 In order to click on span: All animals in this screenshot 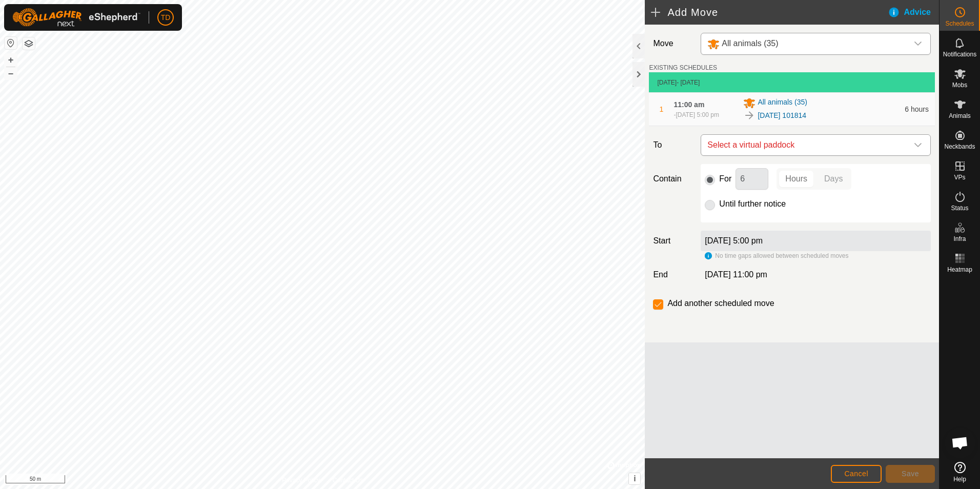, I will do `click(805, 43)`.